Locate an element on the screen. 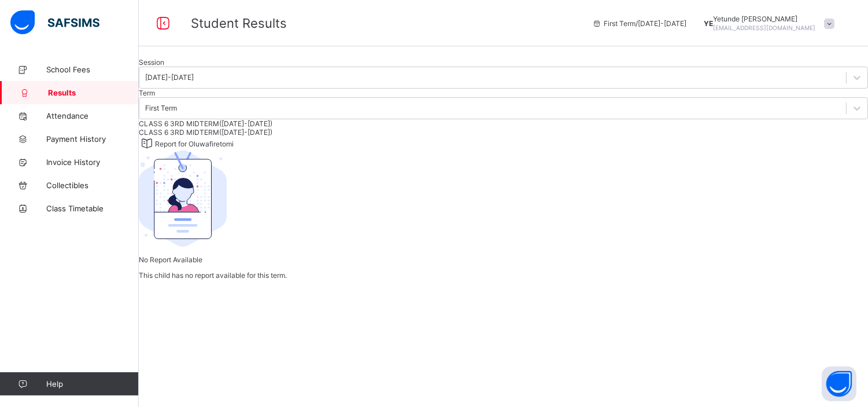  span: School Fees is located at coordinates (93, 69).